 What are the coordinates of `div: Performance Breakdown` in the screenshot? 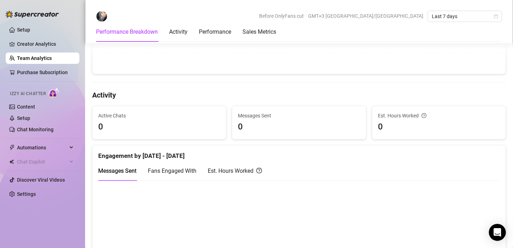 It's located at (127, 32).